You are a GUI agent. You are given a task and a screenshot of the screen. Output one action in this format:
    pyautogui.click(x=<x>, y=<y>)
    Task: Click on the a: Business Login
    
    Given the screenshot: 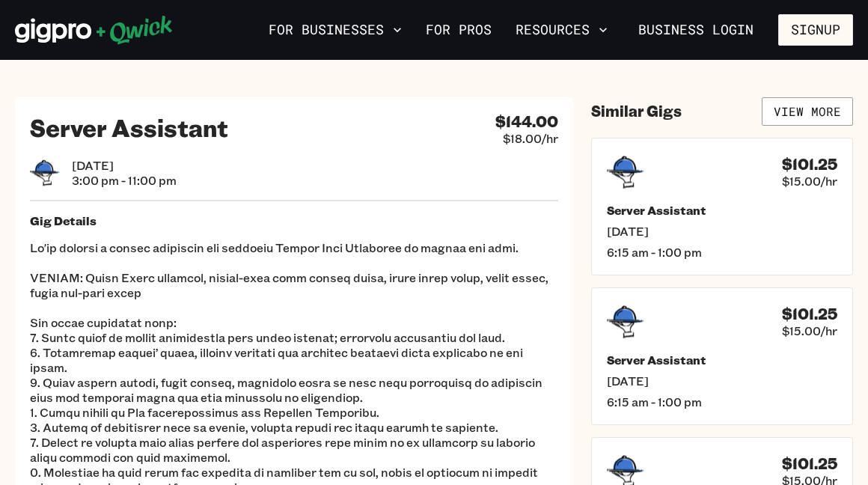 What is the action you would take?
    pyautogui.click(x=696, y=30)
    